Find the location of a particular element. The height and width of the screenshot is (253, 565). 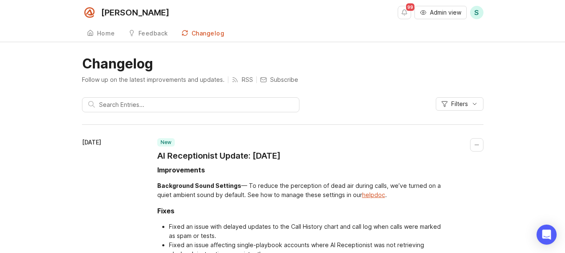

p: Follow up on the latest improvements and updates. is located at coordinates (153, 80).